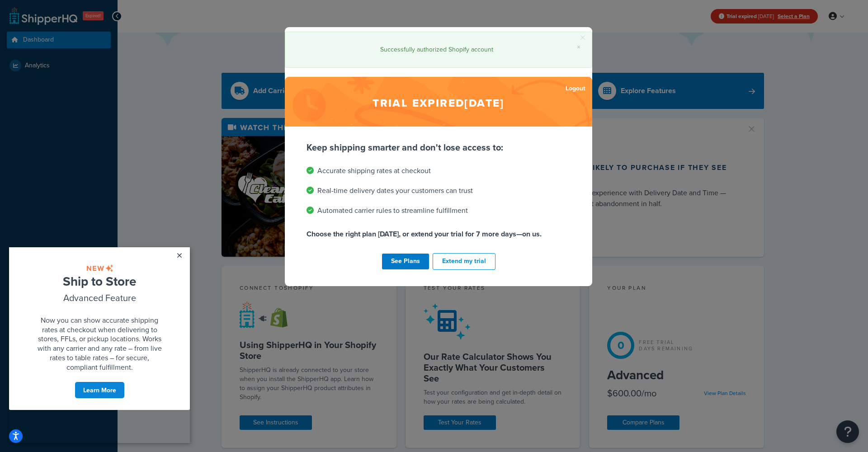 The width and height of the screenshot is (868, 452). I want to click on span: Advanced Feature, so click(90, 50).